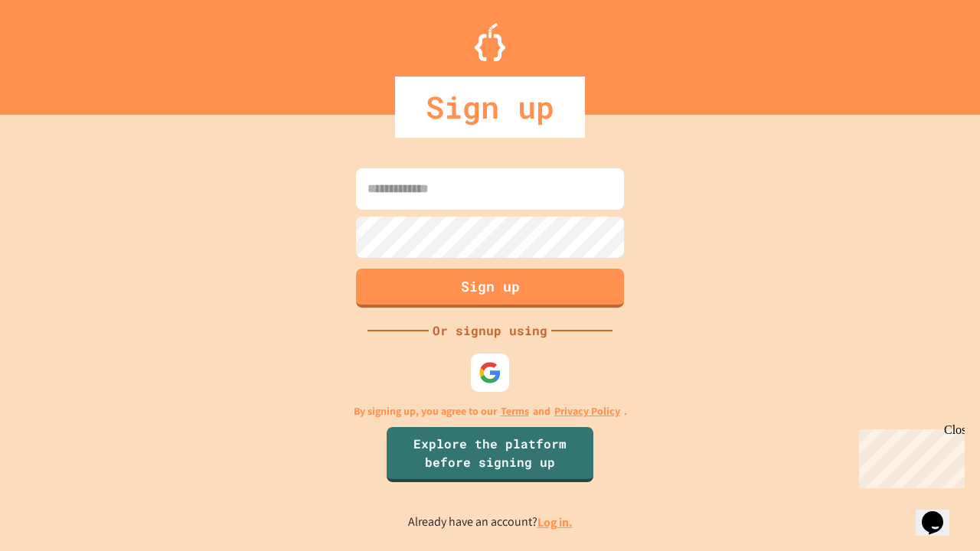  Describe the element at coordinates (490, 288) in the screenshot. I see `button: Sign up` at that location.